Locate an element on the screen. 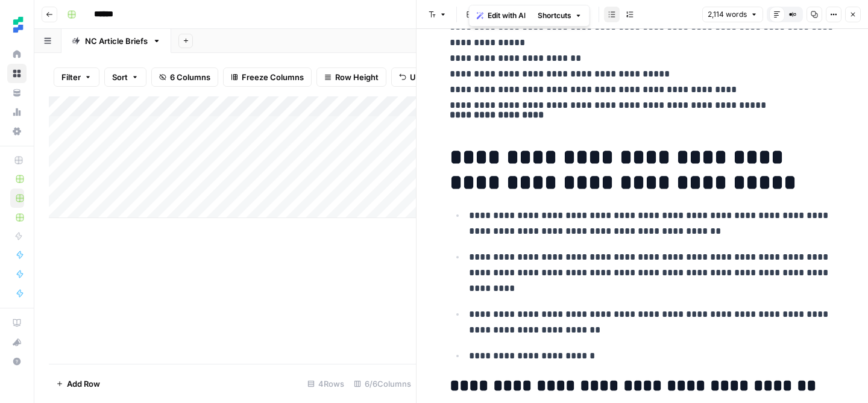  button: Help + Support is located at coordinates (17, 361).